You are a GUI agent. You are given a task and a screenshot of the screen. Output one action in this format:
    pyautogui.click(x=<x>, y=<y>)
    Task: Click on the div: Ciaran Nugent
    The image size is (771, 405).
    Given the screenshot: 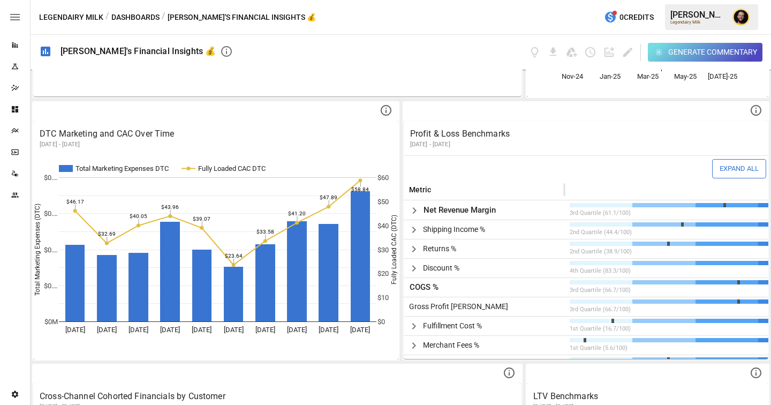 What is the action you would take?
    pyautogui.click(x=741, y=17)
    